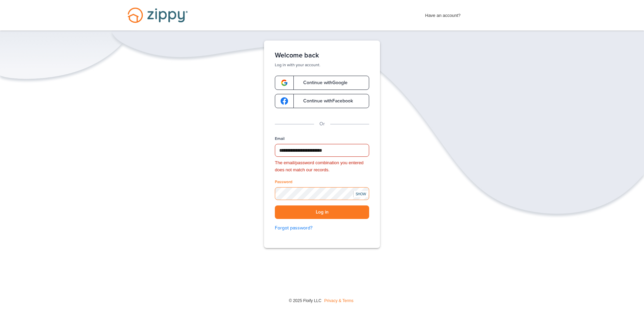  Describe the element at coordinates (305, 300) in the screenshot. I see `span: © 2025 Floify LLC` at that location.